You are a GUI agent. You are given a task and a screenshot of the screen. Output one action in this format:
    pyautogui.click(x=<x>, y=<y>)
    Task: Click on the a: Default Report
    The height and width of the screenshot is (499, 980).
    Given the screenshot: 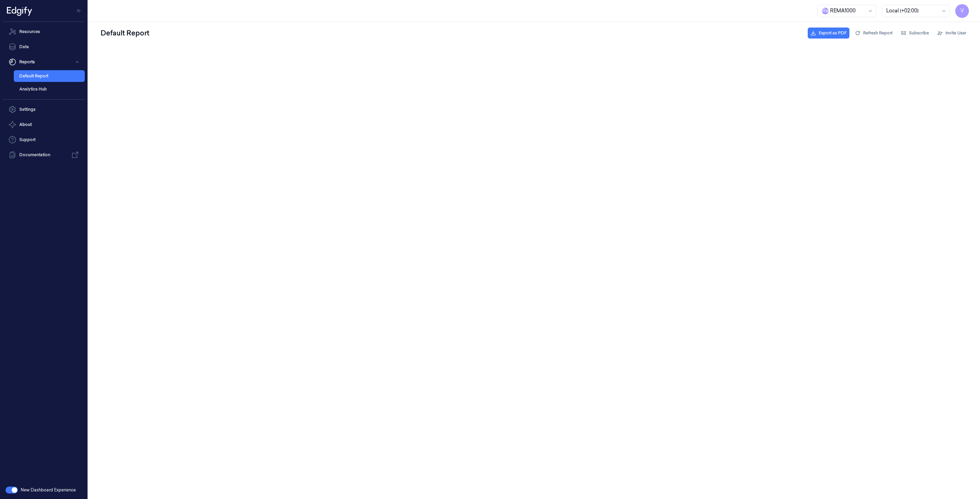 What is the action you would take?
    pyautogui.click(x=49, y=76)
    